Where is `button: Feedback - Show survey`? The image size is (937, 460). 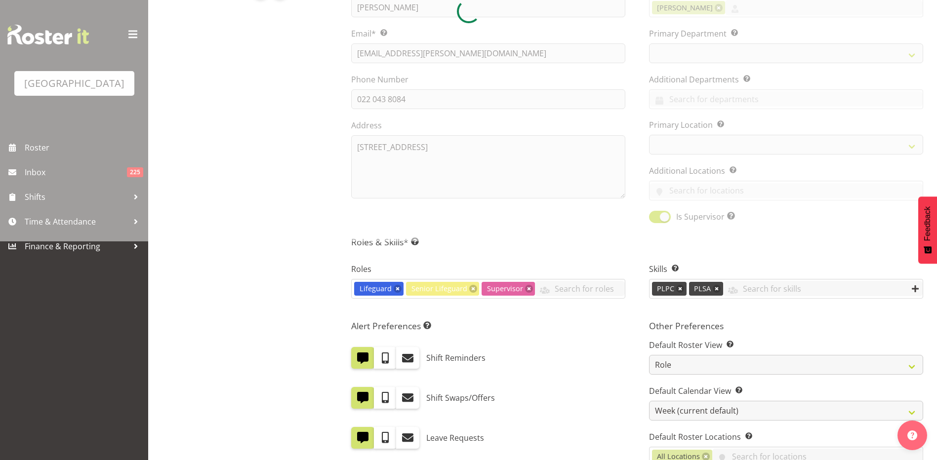
button: Feedback - Show survey is located at coordinates (928, 230).